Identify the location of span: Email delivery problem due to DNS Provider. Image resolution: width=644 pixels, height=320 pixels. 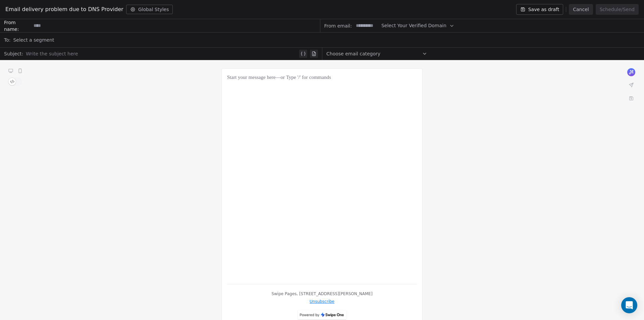
(64, 9).